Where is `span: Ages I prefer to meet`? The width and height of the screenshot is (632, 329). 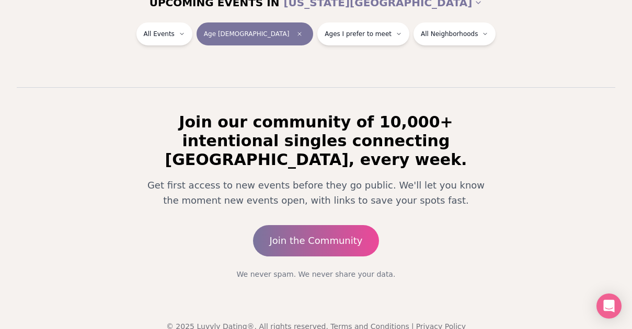 span: Ages I prefer to meet is located at coordinates (358, 34).